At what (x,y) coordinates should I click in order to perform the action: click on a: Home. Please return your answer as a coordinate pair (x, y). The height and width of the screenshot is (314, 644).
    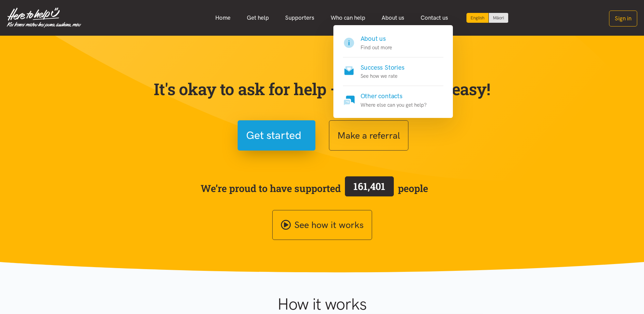
    Looking at the image, I should click on (223, 18).